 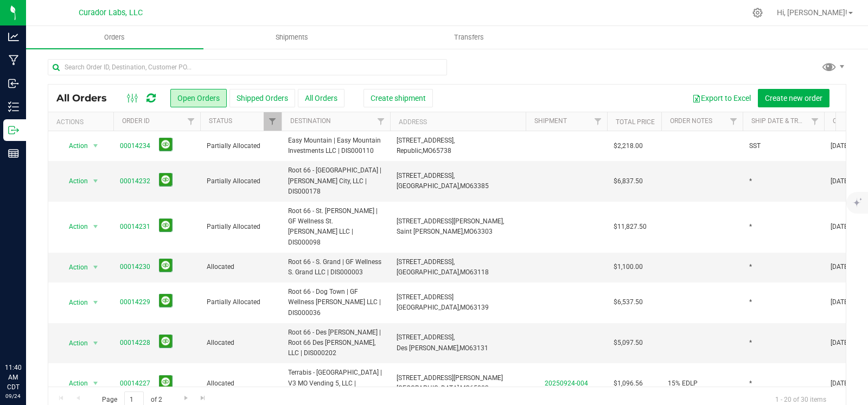 What do you see at coordinates (398, 98) in the screenshot?
I see `button: Create shipment` at bounding box center [398, 98].